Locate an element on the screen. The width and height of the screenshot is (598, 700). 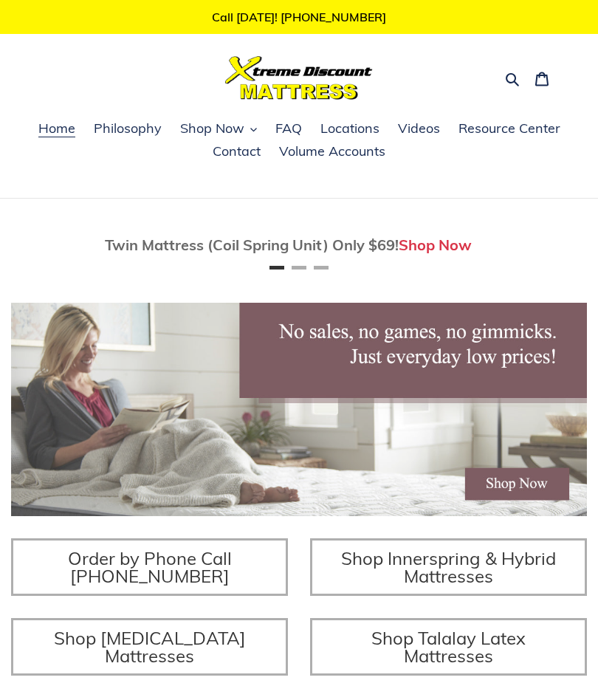
span: Volume Accounts is located at coordinates (333, 151).